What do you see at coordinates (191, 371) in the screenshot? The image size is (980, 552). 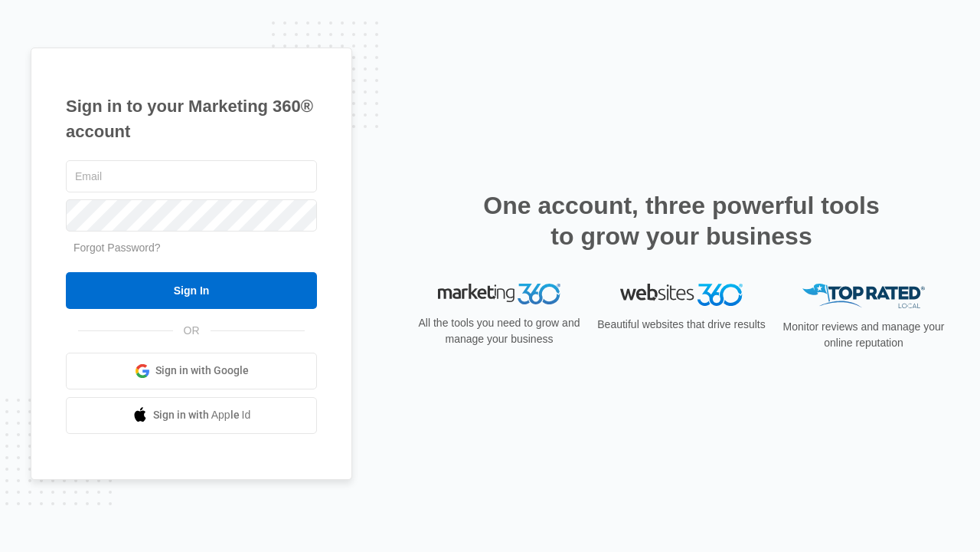 I see `a: Sign in with Google` at bounding box center [191, 371].